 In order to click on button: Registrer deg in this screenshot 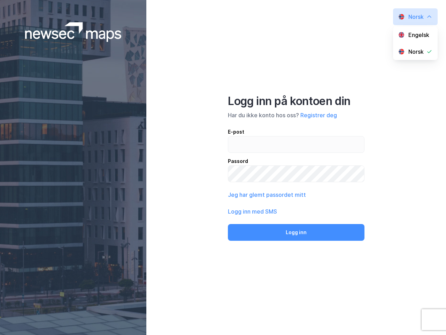, I will do `click(319, 115)`.